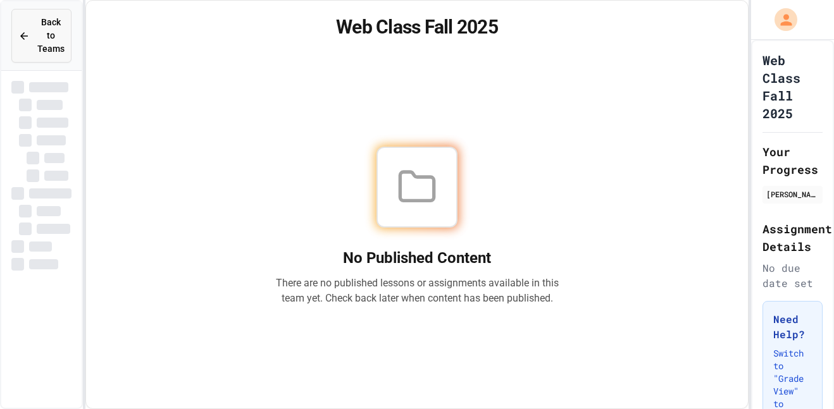  Describe the element at coordinates (792, 276) in the screenshot. I see `div: No due date set` at that location.